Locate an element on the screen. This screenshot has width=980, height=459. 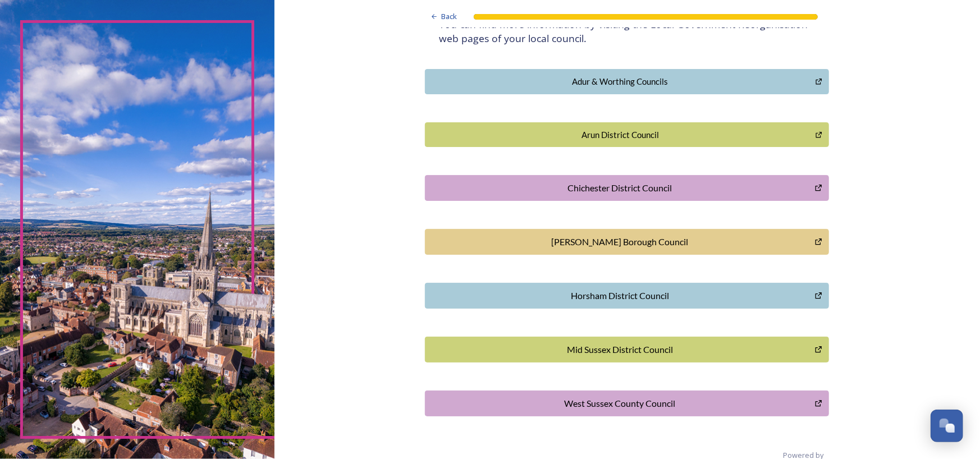
button: Open Chat is located at coordinates (947, 426).